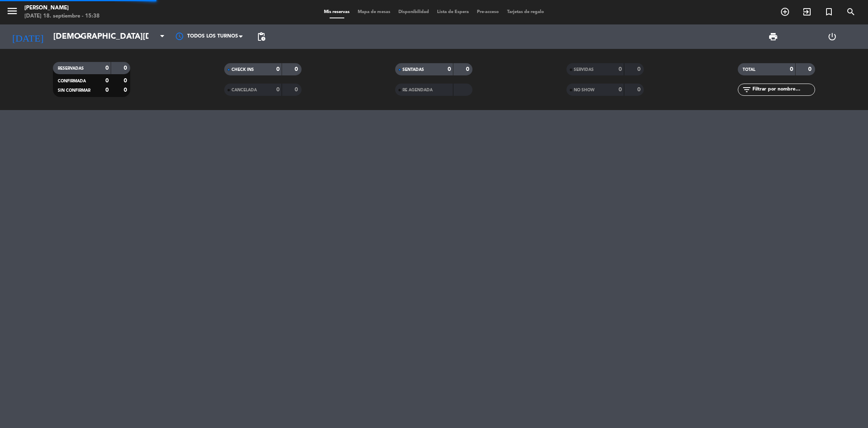 The width and height of the screenshot is (868, 428). What do you see at coordinates (71, 68) in the screenshot?
I see `span: RESERVADAS` at bounding box center [71, 68].